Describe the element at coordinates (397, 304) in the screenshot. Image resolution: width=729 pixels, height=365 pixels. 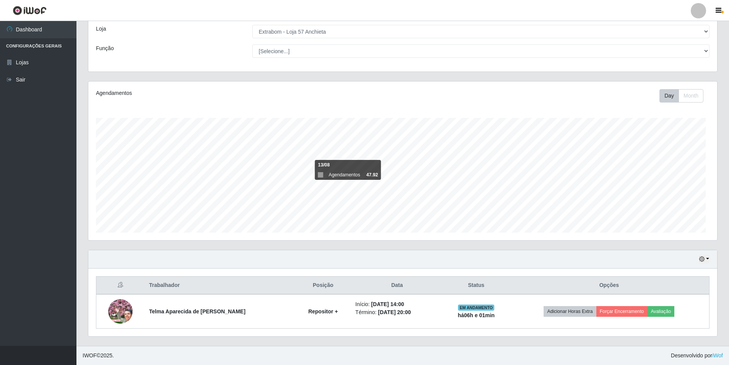
I see `li: Início:` at that location.